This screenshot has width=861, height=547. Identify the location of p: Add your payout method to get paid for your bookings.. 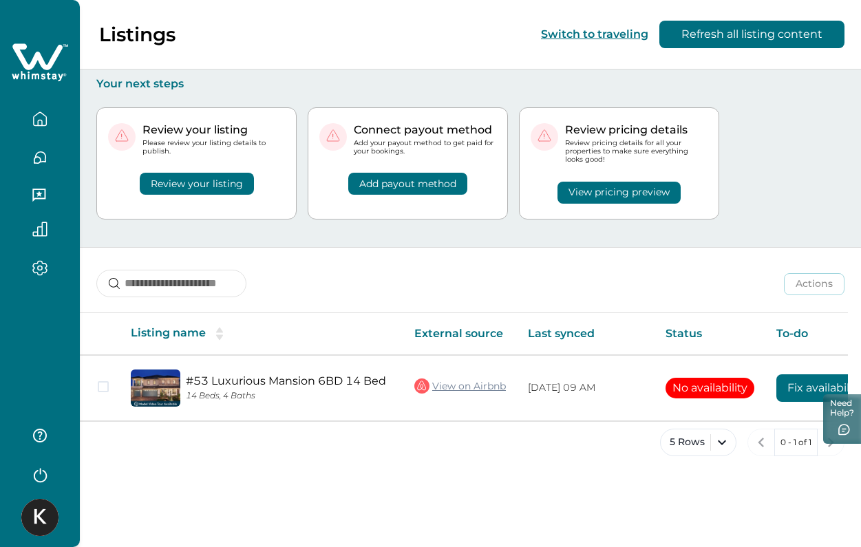
(425, 147).